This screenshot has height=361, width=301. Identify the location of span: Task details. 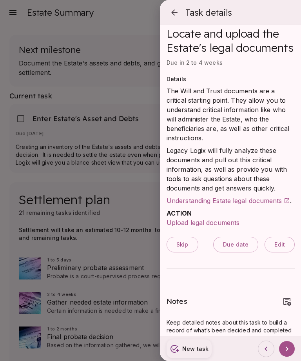
(207, 13).